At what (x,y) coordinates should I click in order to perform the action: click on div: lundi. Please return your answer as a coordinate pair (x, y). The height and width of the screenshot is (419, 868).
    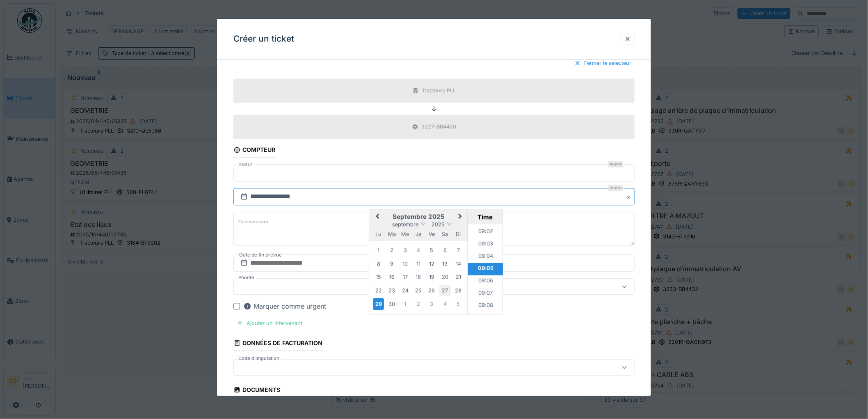
    Looking at the image, I should click on (378, 235).